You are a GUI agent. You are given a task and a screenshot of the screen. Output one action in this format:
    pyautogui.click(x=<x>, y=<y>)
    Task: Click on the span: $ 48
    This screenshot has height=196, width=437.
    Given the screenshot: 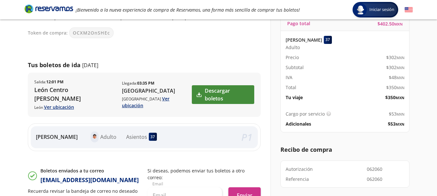 What is the action you would take?
    pyautogui.click(x=397, y=77)
    